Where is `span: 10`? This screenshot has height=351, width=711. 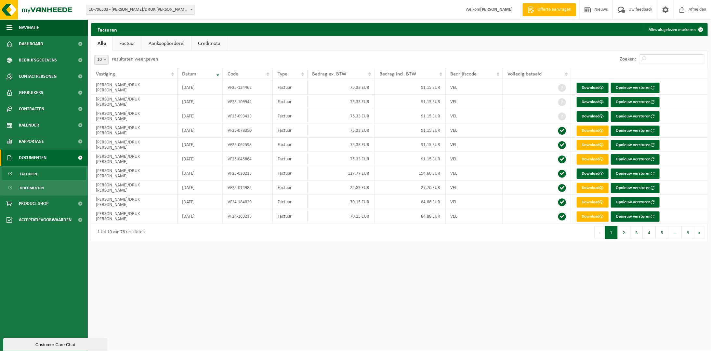 span: 10 is located at coordinates (102, 60).